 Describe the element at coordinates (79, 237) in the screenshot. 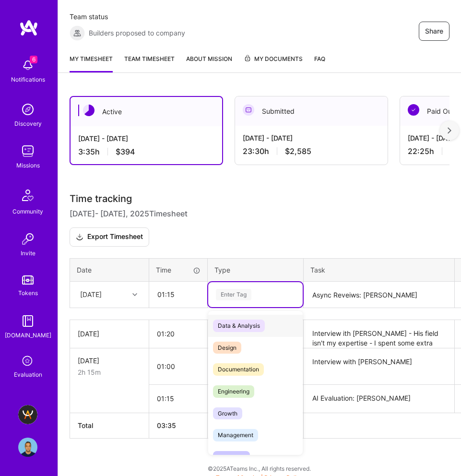

I see `i: icon Download` at that location.